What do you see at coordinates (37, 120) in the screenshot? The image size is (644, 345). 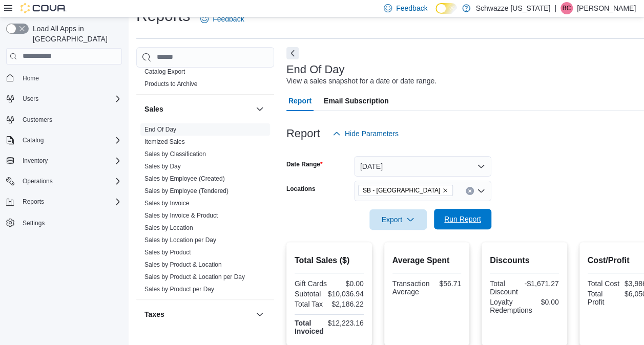 I see `a: Customers` at bounding box center [37, 120].